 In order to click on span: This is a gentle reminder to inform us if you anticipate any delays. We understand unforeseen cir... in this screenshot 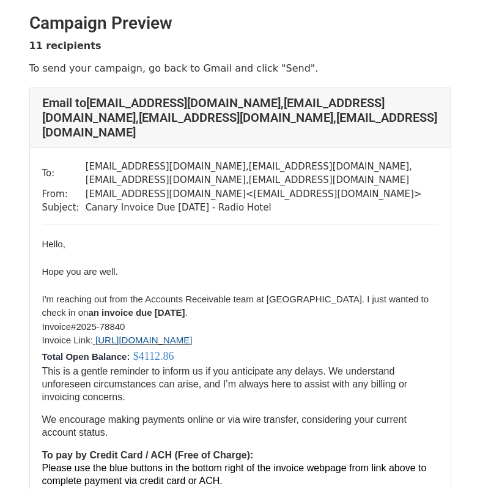, I will do `click(225, 384)`.